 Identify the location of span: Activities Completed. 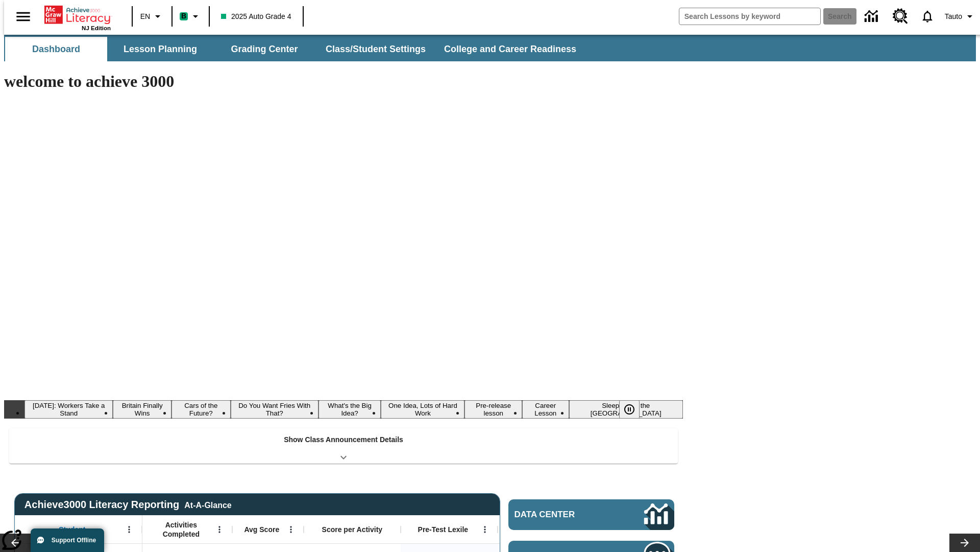
(181, 529).